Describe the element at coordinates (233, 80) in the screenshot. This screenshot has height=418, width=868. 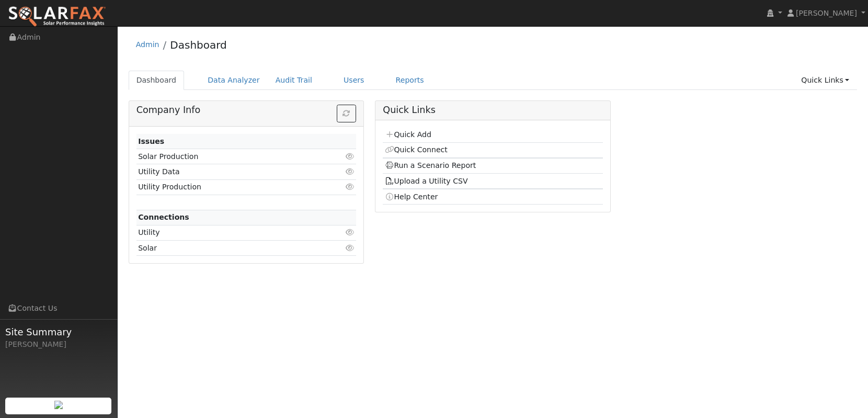
I see `a: Data Analyzer` at that location.